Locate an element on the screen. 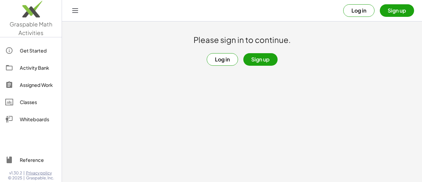 This screenshot has width=422, height=182. a: Privacy policy is located at coordinates (40, 173).